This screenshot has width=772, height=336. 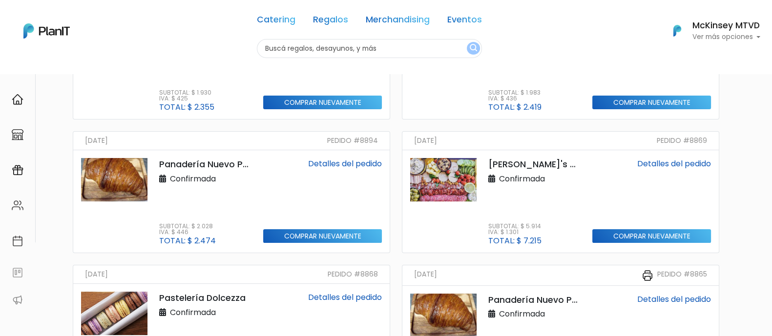 What do you see at coordinates (473, 48) in the screenshot?
I see `img: search_button-432b6d5273f82d61273b3651a40e1bd1b912527efae98b1b7a1b2c0702e16a8d.svg` at bounding box center [473, 48].